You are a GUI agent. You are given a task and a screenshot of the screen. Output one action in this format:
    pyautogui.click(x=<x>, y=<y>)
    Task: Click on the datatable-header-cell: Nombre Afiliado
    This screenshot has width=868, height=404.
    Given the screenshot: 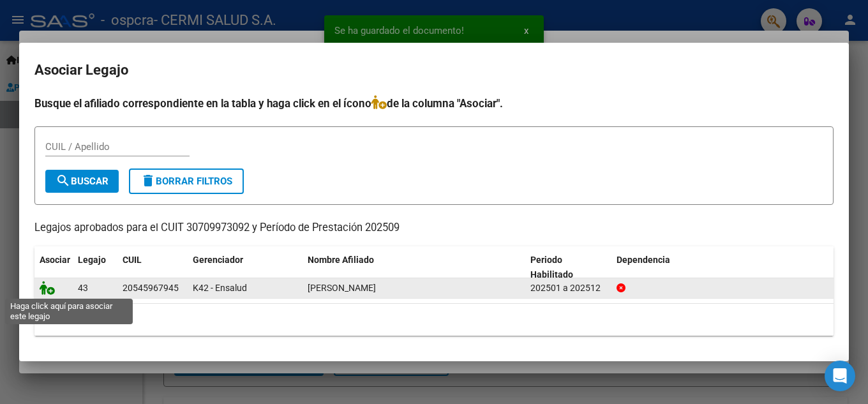 What is the action you would take?
    pyautogui.click(x=414, y=268)
    